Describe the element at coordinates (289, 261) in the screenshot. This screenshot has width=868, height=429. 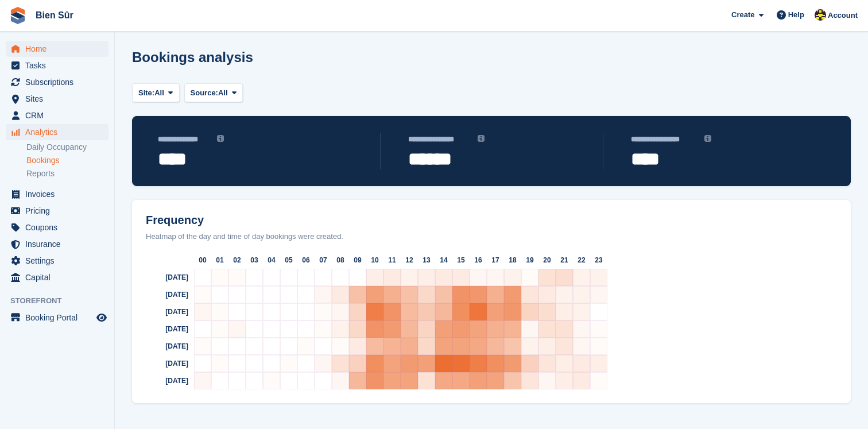
I see `div: 05` at that location.